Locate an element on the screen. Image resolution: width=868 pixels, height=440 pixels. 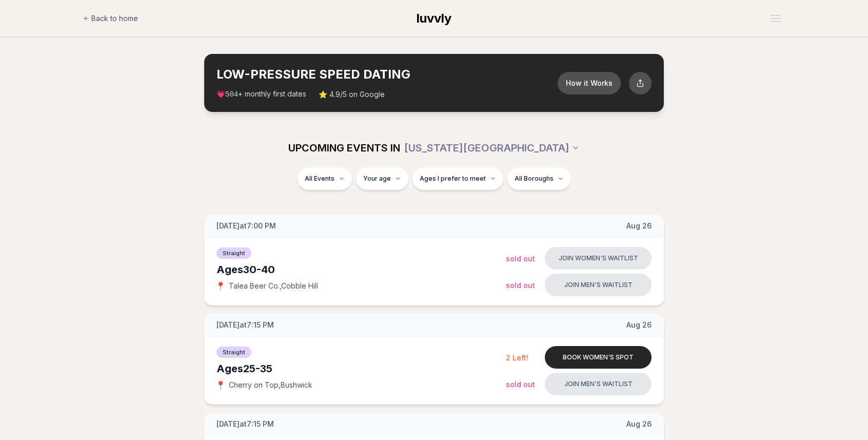
button: Book women's spot is located at coordinates (598, 357).